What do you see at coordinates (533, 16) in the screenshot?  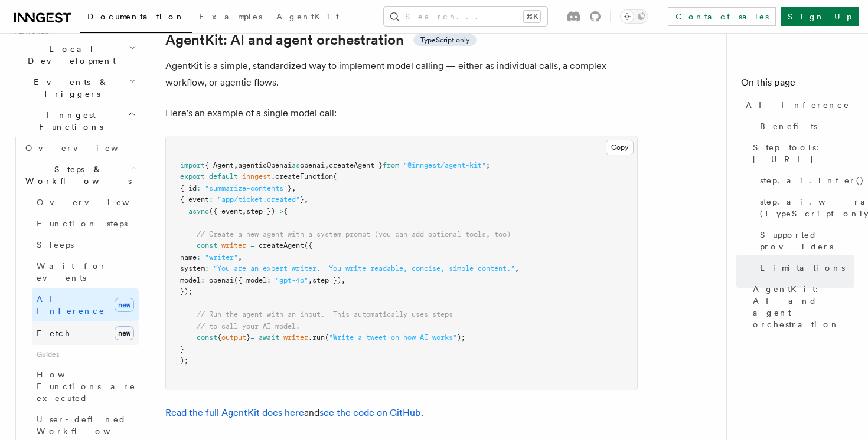 I see `kbd: ⌘K` at bounding box center [533, 16].